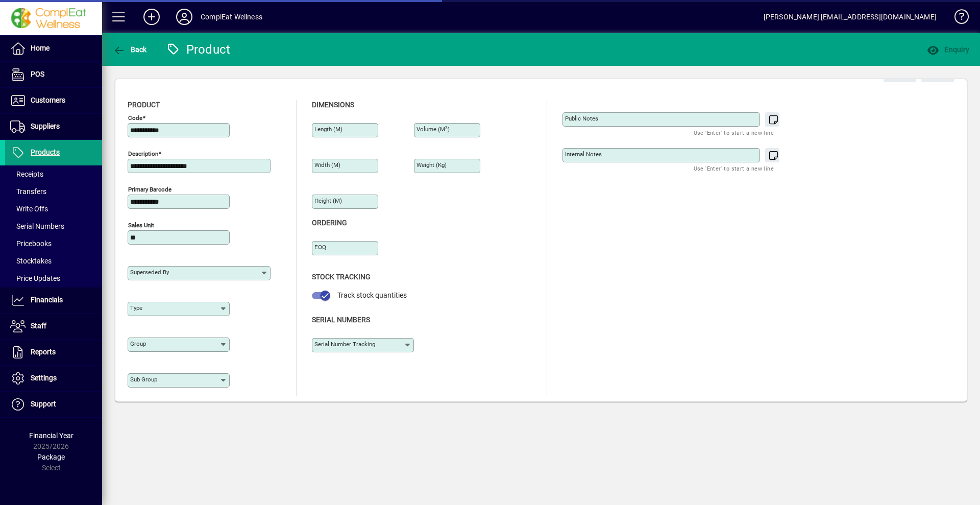 This screenshot has height=505, width=980. I want to click on a: Home, so click(54, 48).